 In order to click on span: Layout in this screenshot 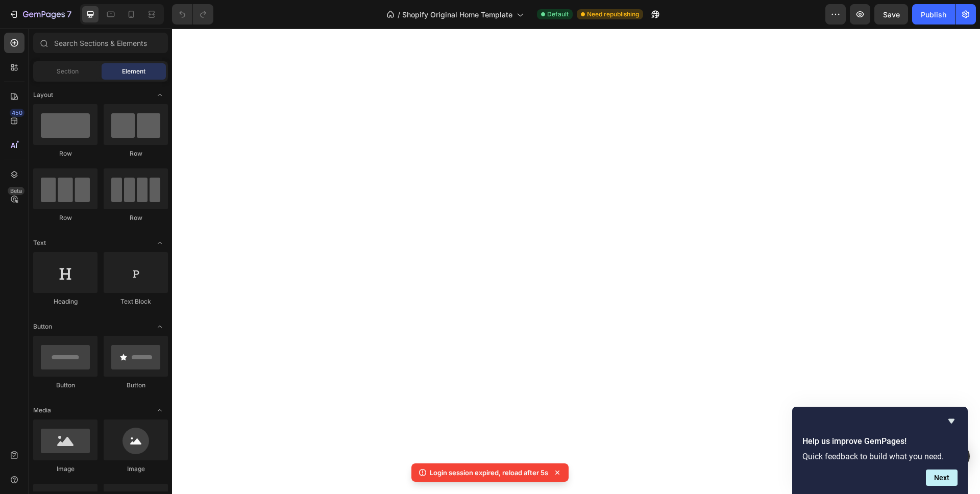, I will do `click(43, 95)`.